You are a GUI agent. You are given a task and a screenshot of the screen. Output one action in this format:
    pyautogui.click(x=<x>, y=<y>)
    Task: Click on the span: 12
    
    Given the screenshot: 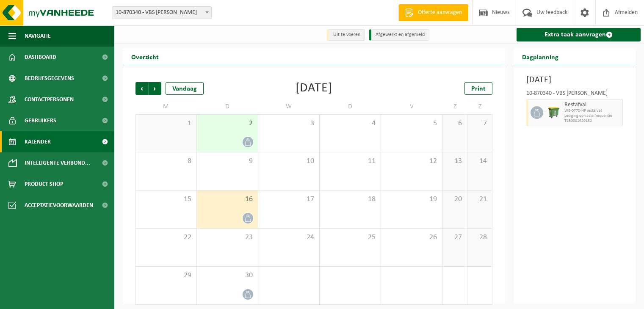 What is the action you would take?
    pyautogui.click(x=411, y=161)
    